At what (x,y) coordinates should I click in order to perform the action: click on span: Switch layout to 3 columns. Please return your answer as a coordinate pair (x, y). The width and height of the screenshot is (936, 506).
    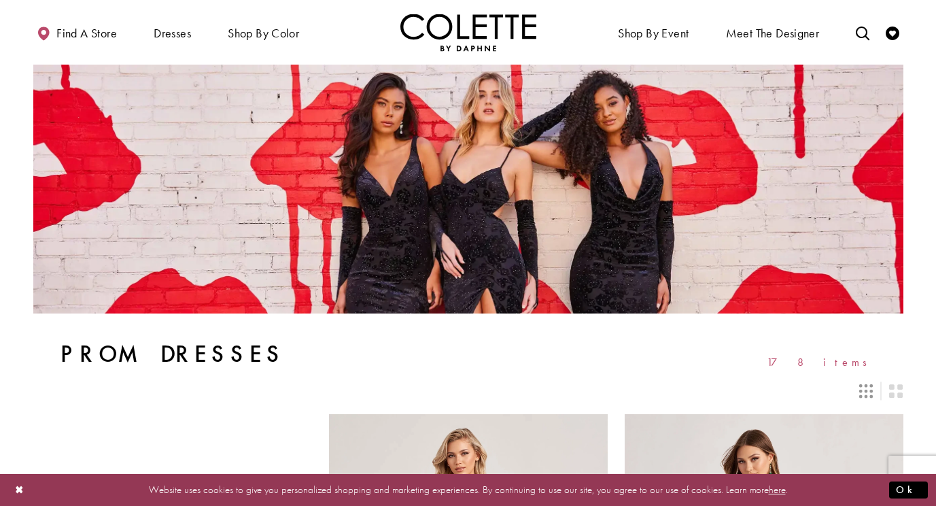
    Looking at the image, I should click on (866, 391).